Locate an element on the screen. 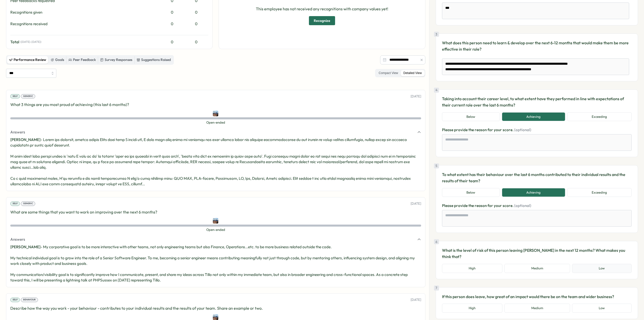 The width and height of the screenshot is (644, 320). div: Behaviour is located at coordinates (29, 300).